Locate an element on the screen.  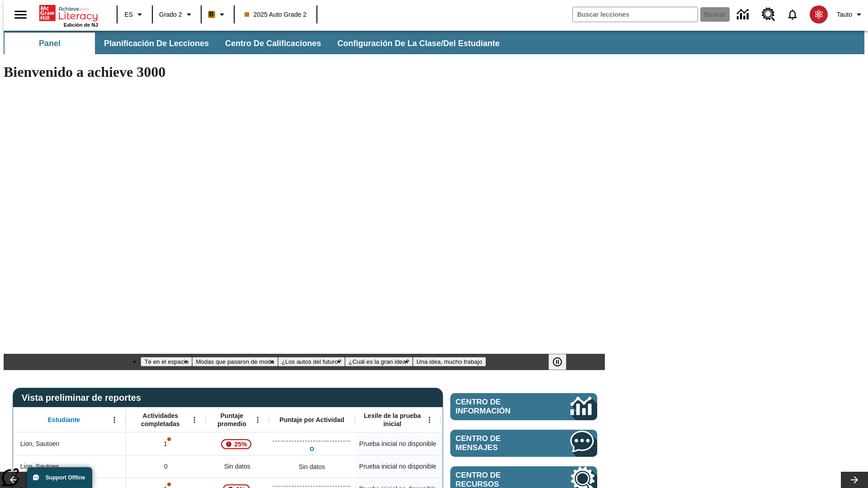
span: Lion, Sautoen is located at coordinates (40, 444).